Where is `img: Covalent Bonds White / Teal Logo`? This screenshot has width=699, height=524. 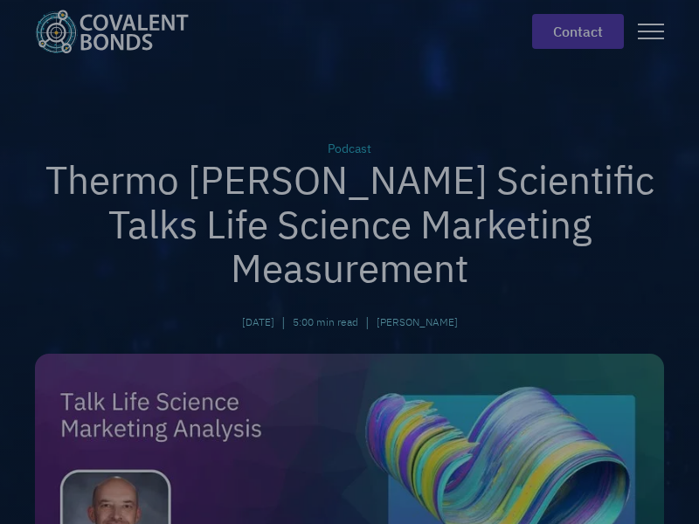
img: Covalent Bonds White / Teal Logo is located at coordinates (112, 31).